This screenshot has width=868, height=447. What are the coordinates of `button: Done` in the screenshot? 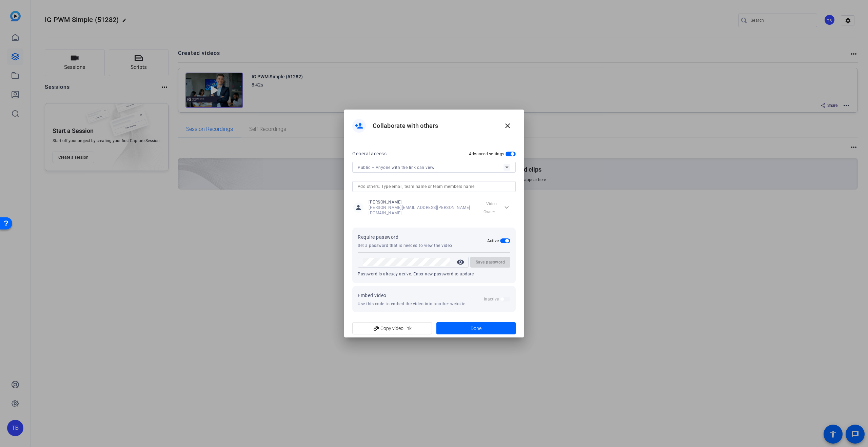 It's located at (476, 328).